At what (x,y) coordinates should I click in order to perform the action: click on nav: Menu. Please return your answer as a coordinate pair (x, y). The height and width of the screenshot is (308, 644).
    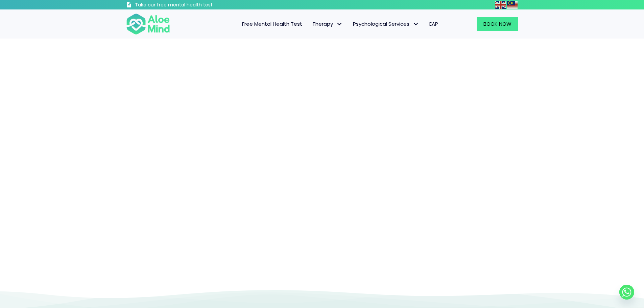
    Looking at the image, I should click on (311, 24).